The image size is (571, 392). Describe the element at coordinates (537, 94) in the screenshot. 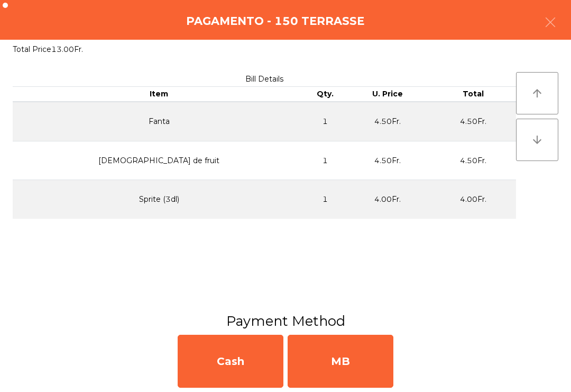

I see `i: arrow_upward` at that location.